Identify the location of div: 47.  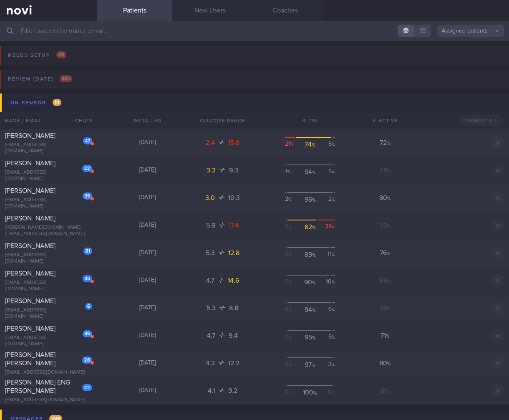
(88, 141).